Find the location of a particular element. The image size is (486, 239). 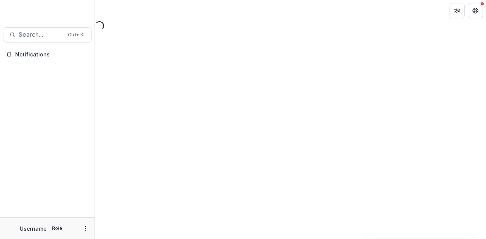

span: Notifications is located at coordinates (52, 55).